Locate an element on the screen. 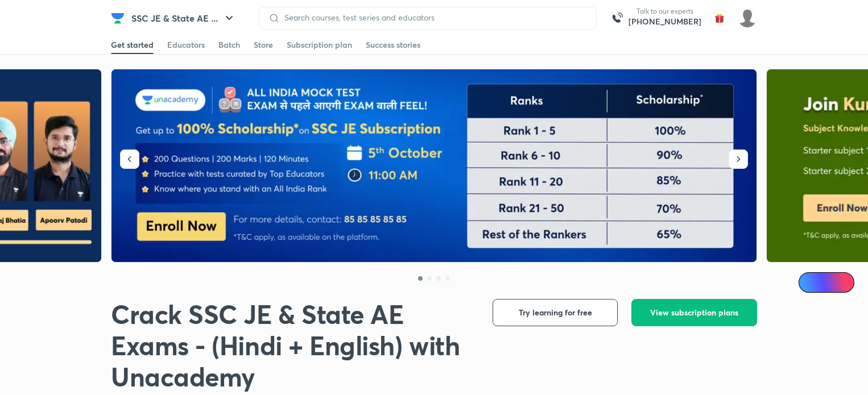  div: Get started is located at coordinates (132, 45).